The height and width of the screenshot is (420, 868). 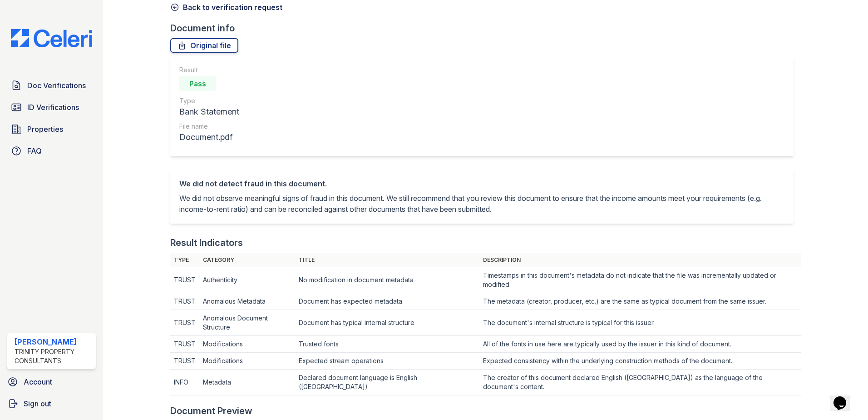 What do you see at coordinates (640, 260) in the screenshot?
I see `th: Description` at bounding box center [640, 260].